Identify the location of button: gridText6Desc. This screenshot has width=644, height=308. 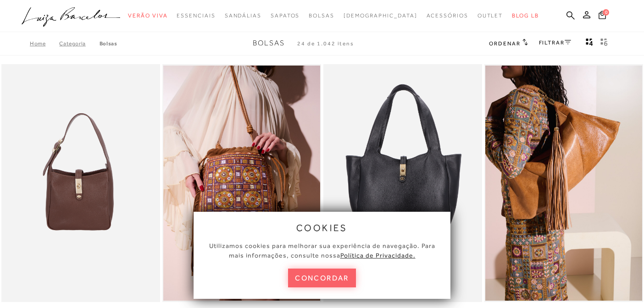
(604, 44).